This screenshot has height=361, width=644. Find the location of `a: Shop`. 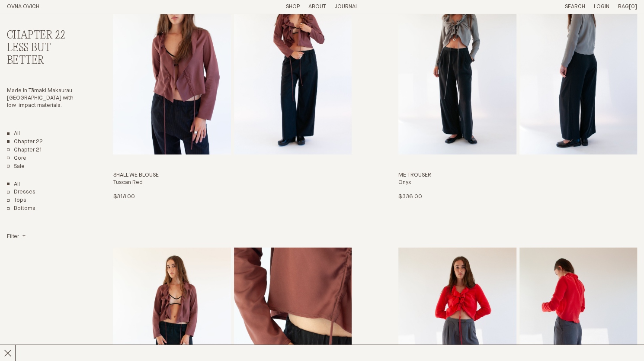

a: Shop is located at coordinates (293, 7).